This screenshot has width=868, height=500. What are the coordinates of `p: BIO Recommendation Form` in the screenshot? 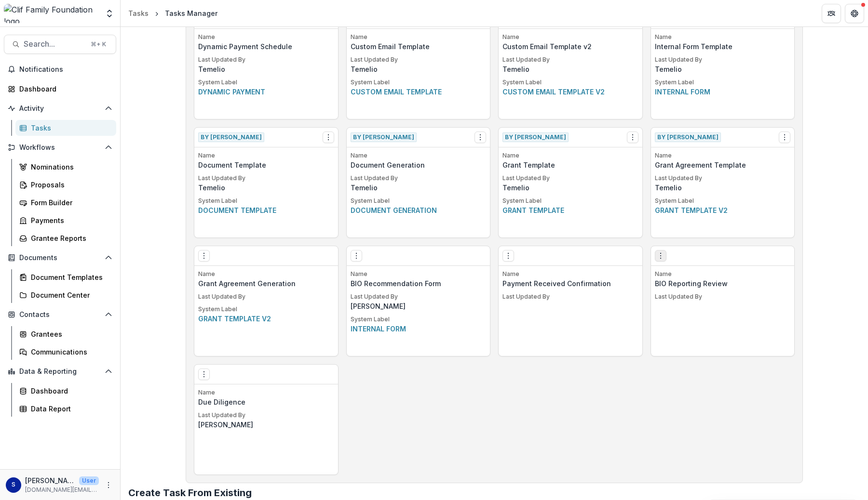 It's located at (418, 283).